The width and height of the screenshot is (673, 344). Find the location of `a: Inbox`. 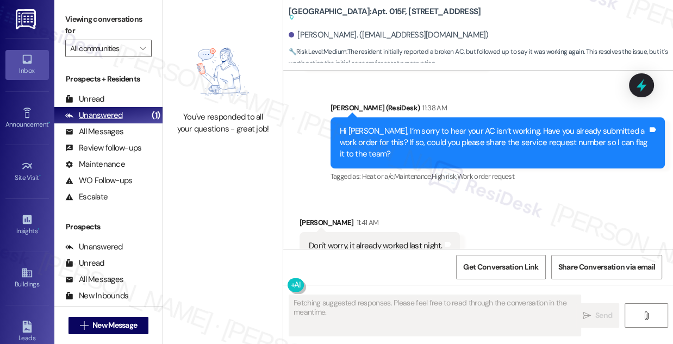

a: Inbox is located at coordinates (27, 65).